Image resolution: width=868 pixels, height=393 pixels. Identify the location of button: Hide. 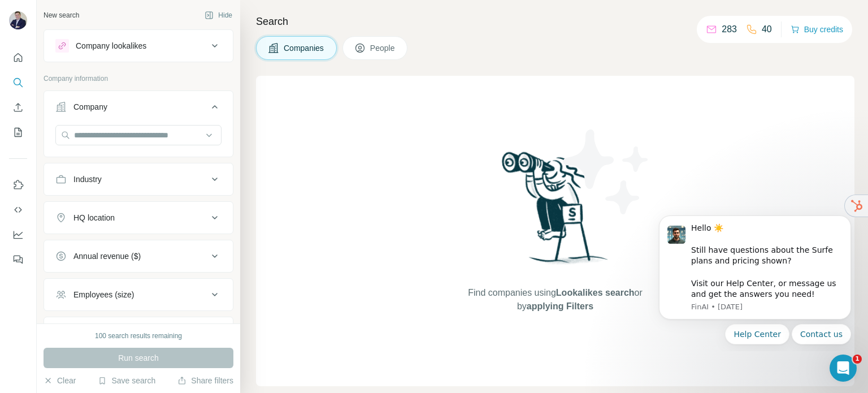
(218, 15).